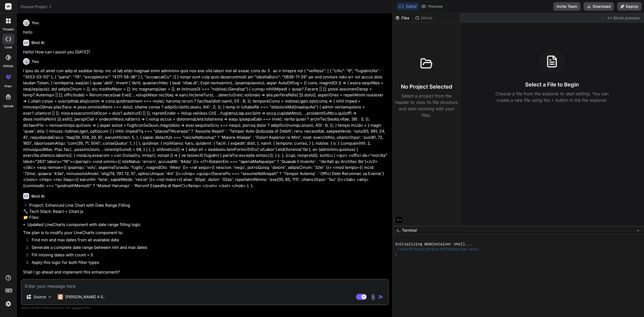 The height and width of the screenshot is (317, 644). I want to click on li: Generate a complete date range between min and max dates, so click(207, 248).